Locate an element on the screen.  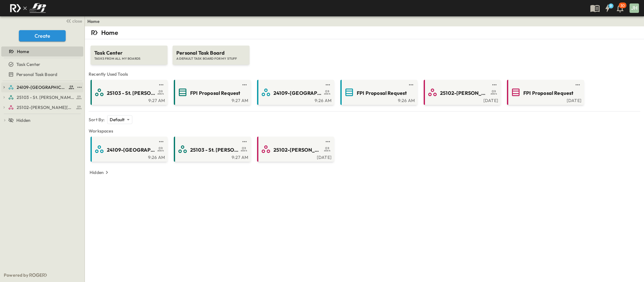
p: Hidden is located at coordinates (97, 172).